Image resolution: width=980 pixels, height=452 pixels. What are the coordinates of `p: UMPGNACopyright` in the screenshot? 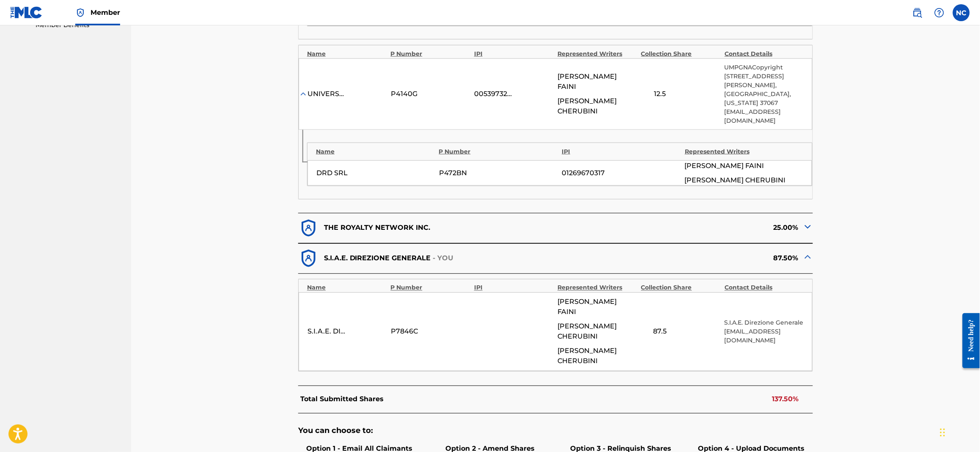 It's located at (764, 67).